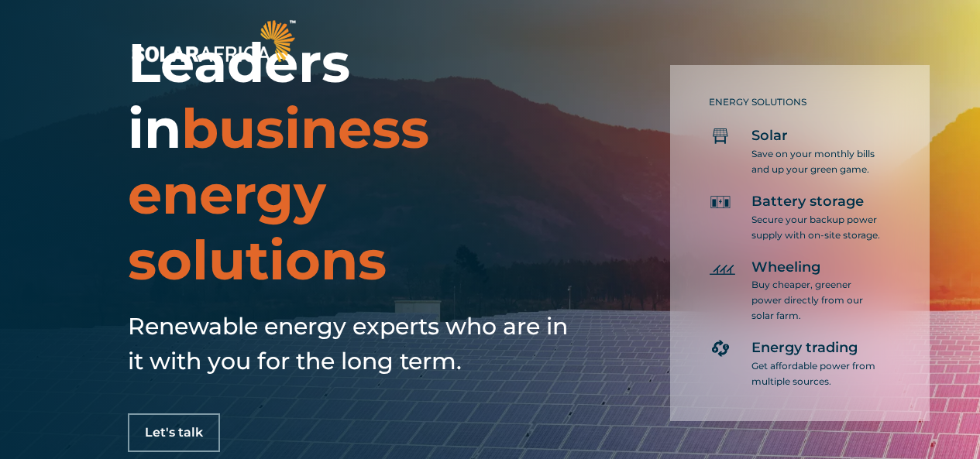  What do you see at coordinates (352, 162) in the screenshot?
I see `h1: Leaders in` at bounding box center [352, 162].